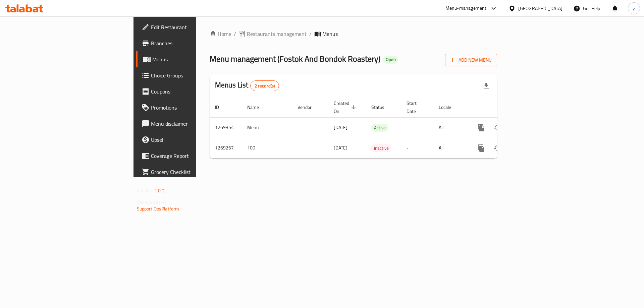  Describe the element at coordinates (273, 34) in the screenshot. I see `a: Restaurants management` at that location.